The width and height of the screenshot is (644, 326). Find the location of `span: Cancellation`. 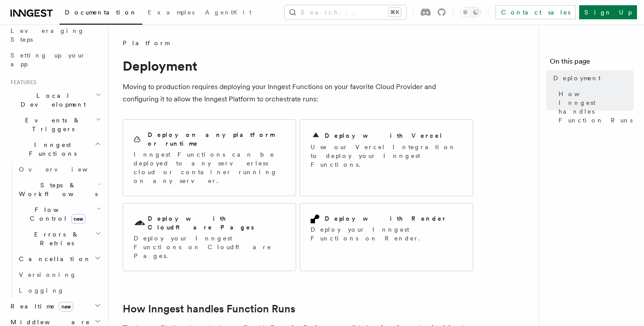

span: Cancellation is located at coordinates (53, 259).